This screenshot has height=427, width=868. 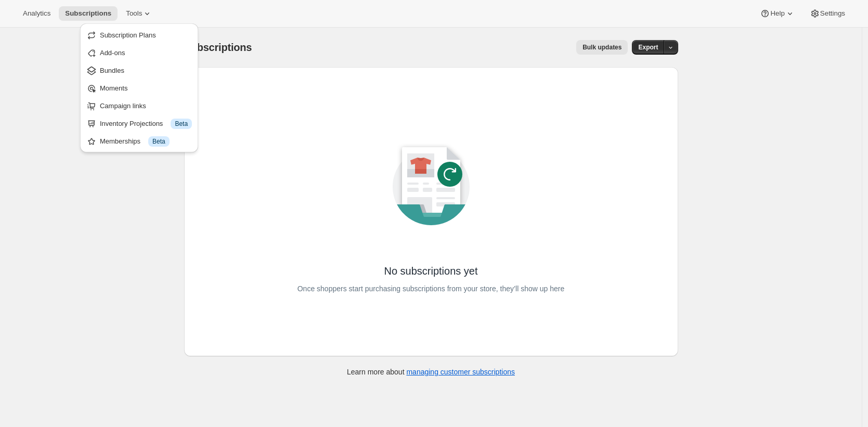 I want to click on span: Bulk updates, so click(x=602, y=47).